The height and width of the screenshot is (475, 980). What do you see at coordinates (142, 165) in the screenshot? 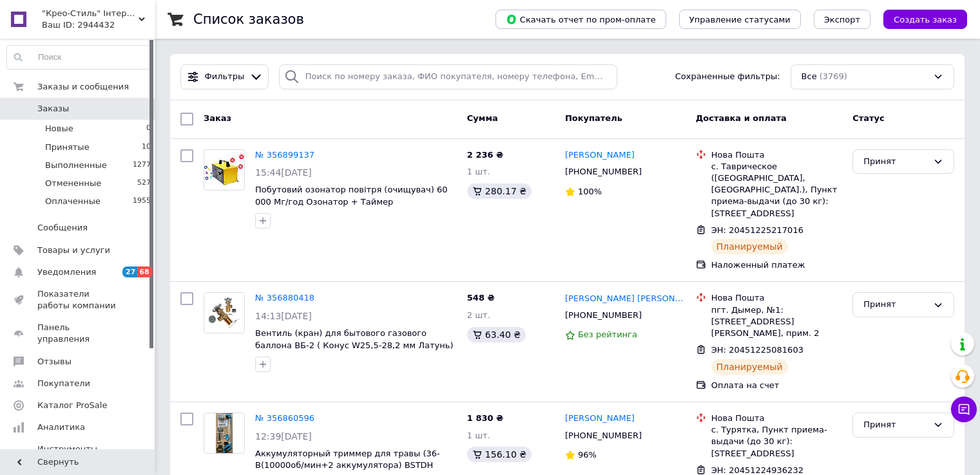
I see `span: 1277` at bounding box center [142, 165].